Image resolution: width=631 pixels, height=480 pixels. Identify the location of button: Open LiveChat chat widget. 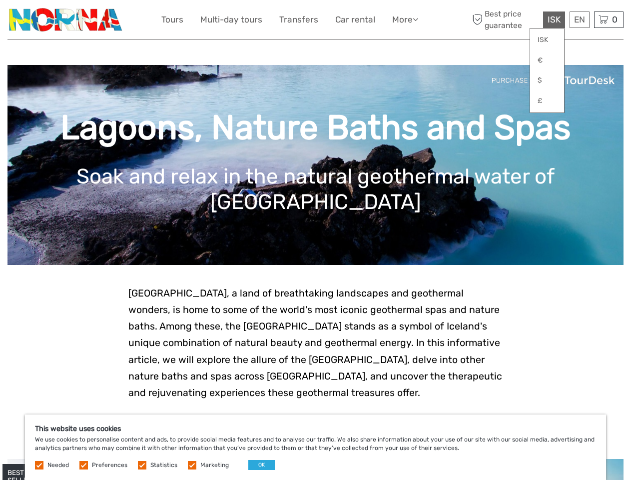
(121, 21).